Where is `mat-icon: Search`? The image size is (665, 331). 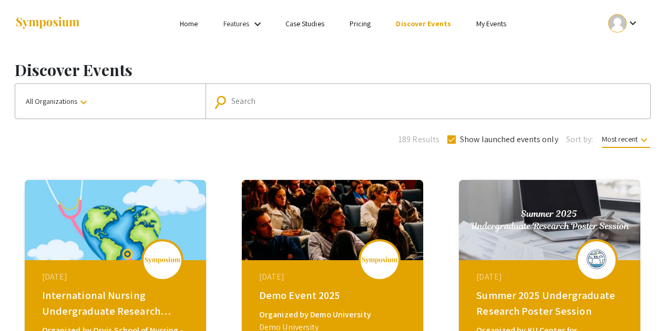 mat-icon: Search is located at coordinates (223, 102).